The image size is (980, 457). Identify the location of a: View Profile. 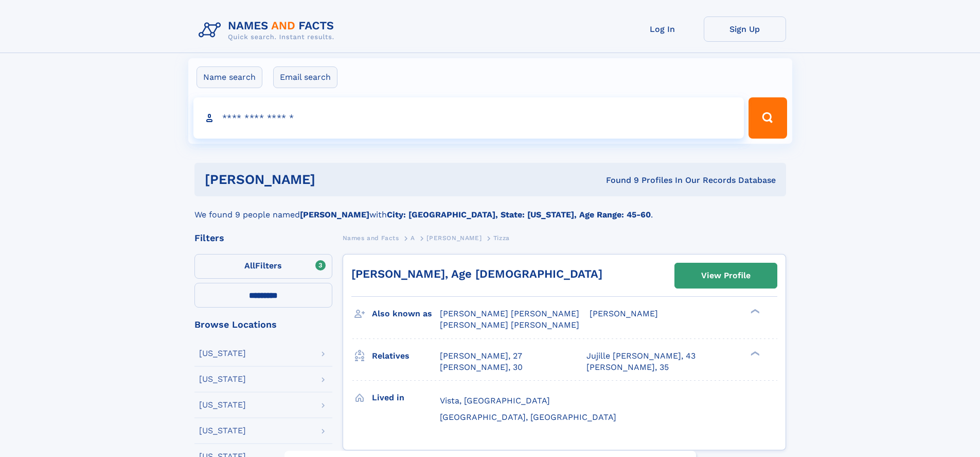
(726, 276).